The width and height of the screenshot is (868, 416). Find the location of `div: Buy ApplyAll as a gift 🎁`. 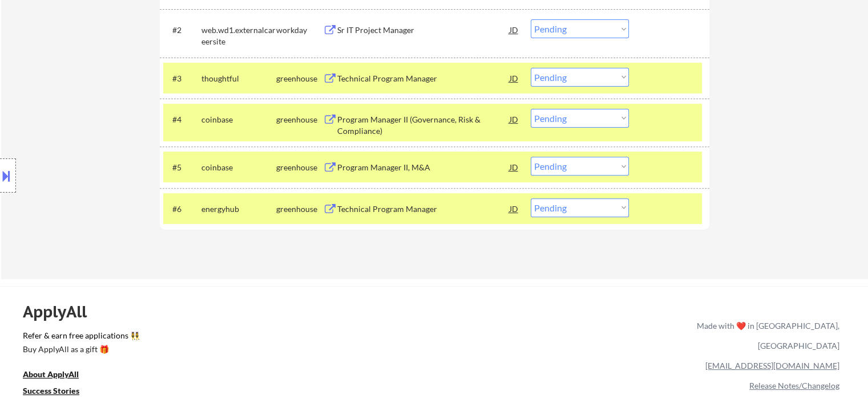

div: Buy ApplyAll as a gift 🎁 is located at coordinates (80, 350).